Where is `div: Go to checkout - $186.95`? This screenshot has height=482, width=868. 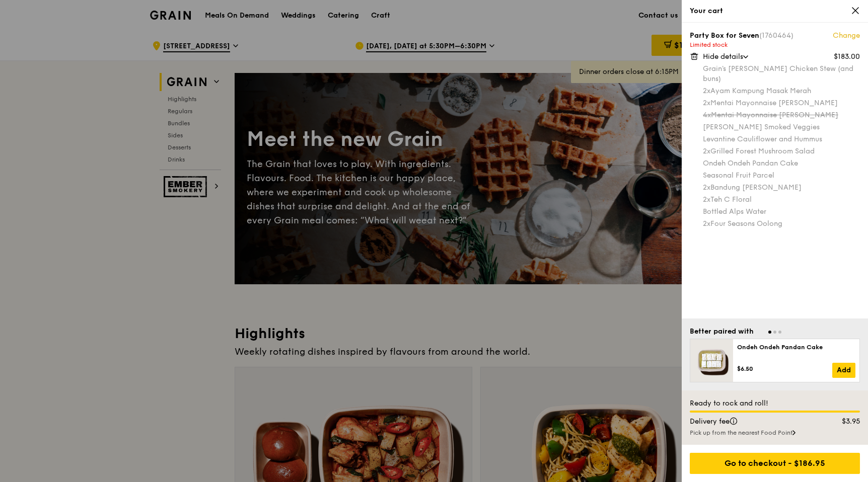
div: Go to checkout - $186.95 is located at coordinates (775, 463).